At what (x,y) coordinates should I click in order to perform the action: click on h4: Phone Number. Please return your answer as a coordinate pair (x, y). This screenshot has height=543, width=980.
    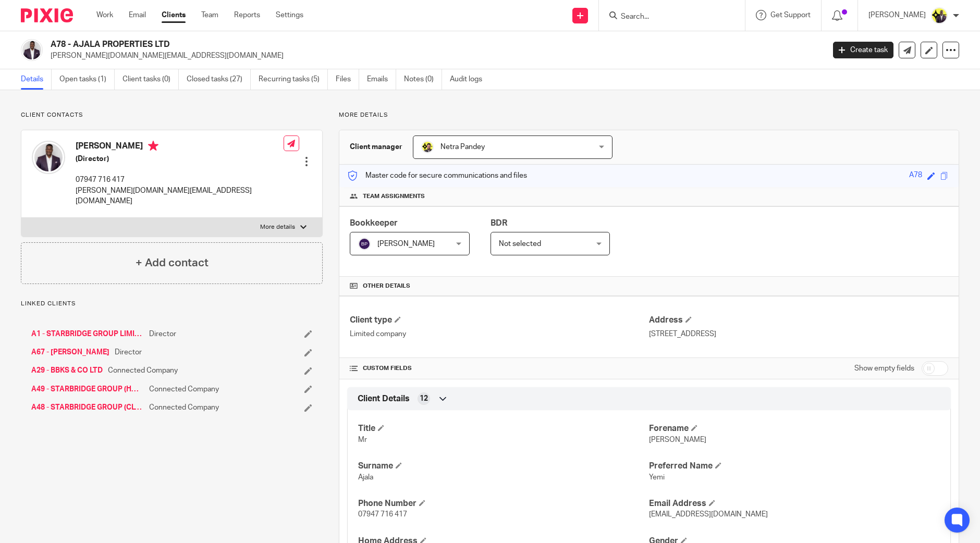
    Looking at the image, I should click on (504, 503).